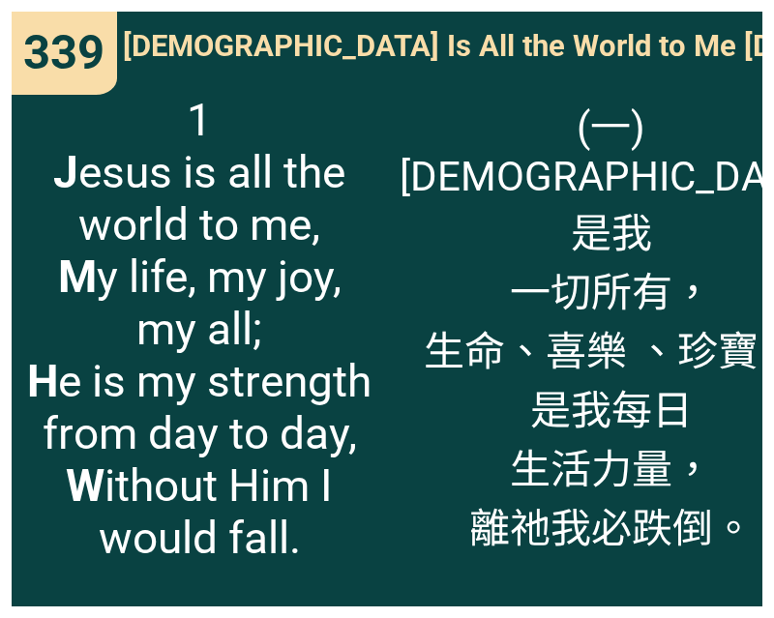 The image size is (774, 618). Describe the element at coordinates (64, 52) in the screenshot. I see `span: 339` at that location.